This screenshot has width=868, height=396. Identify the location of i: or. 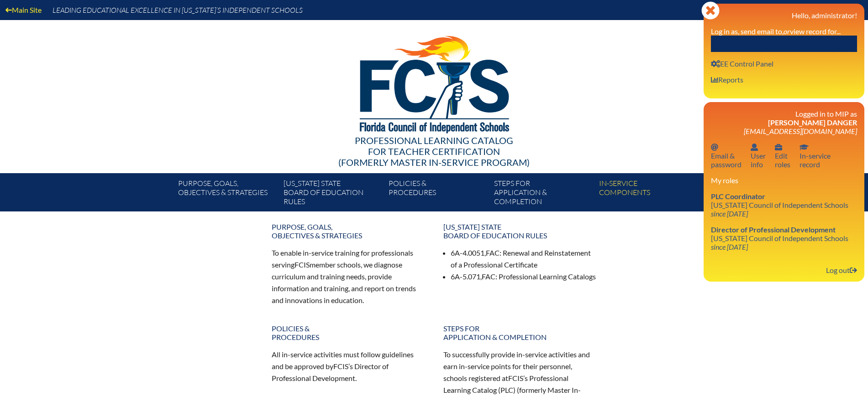
(787, 31).